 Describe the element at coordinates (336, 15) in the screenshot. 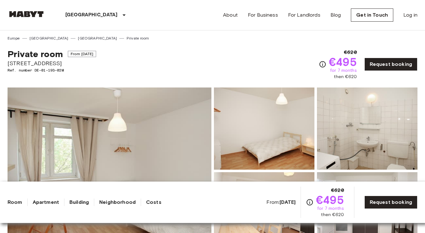

I see `a: Blog` at that location.